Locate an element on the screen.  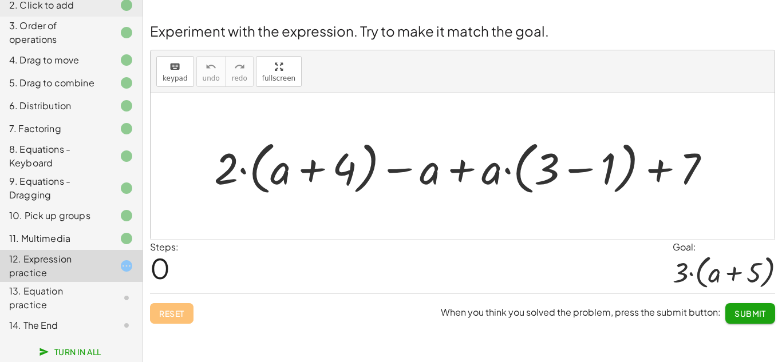
div: 4. Drag to move is located at coordinates (55, 60).